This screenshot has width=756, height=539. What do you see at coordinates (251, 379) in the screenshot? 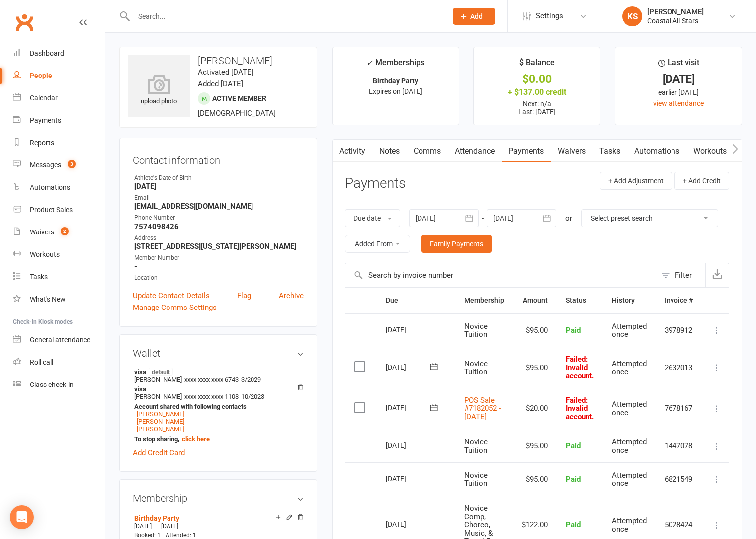
I see `span: 3/2029` at bounding box center [251, 379].